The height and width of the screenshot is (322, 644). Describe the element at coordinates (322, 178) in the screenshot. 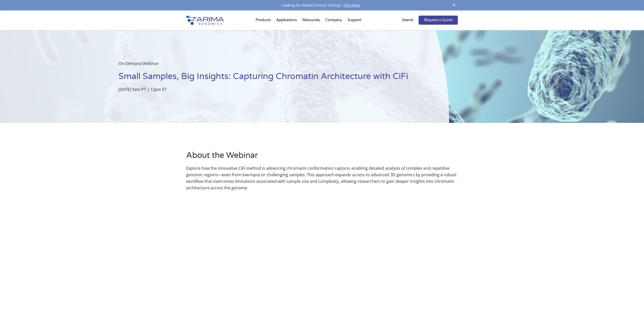

I see `p: Explore how the innovative CiFi method is advancing chromatin conformation capture, enabling deta...` at that location.